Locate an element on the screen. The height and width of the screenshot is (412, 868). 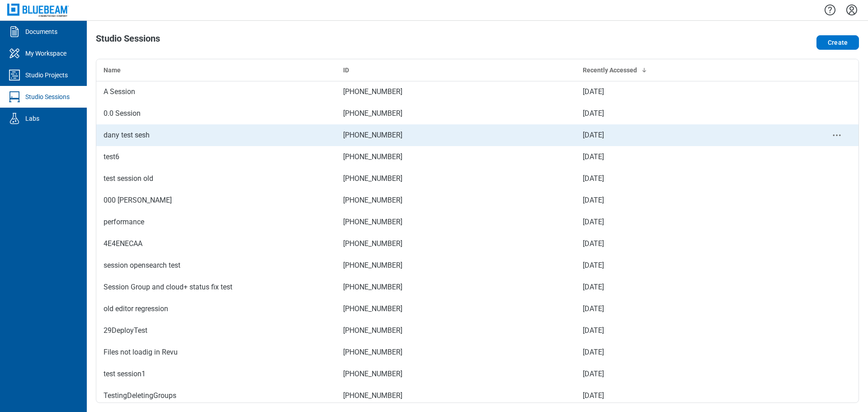
div: Files not loadig in Revu is located at coordinates (216, 353).